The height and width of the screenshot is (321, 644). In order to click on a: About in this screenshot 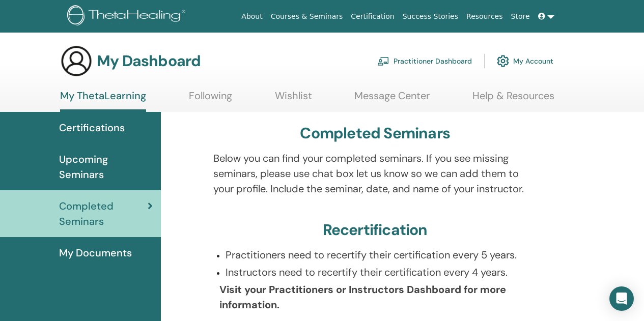, I will do `click(251, 16)`.